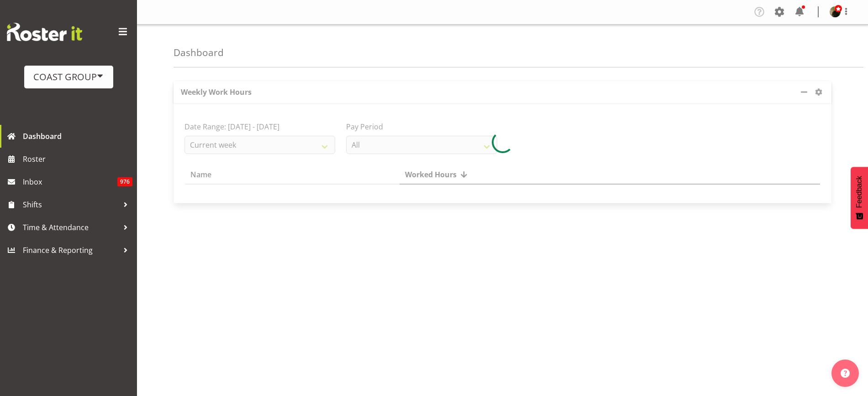 This screenshot has height=396, width=868. What do you see at coordinates (199, 53) in the screenshot?
I see `h4: Dashboard` at bounding box center [199, 53].